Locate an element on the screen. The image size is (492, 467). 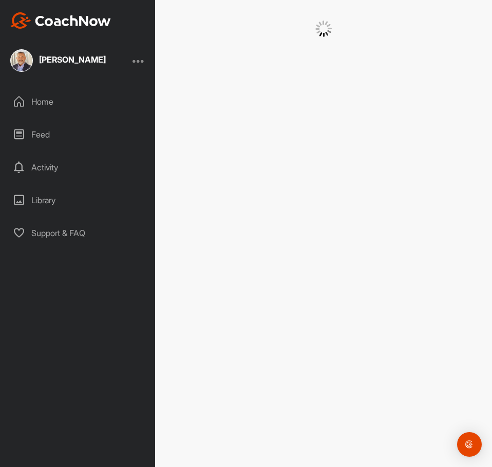
div: Support & FAQ is located at coordinates (78, 233).